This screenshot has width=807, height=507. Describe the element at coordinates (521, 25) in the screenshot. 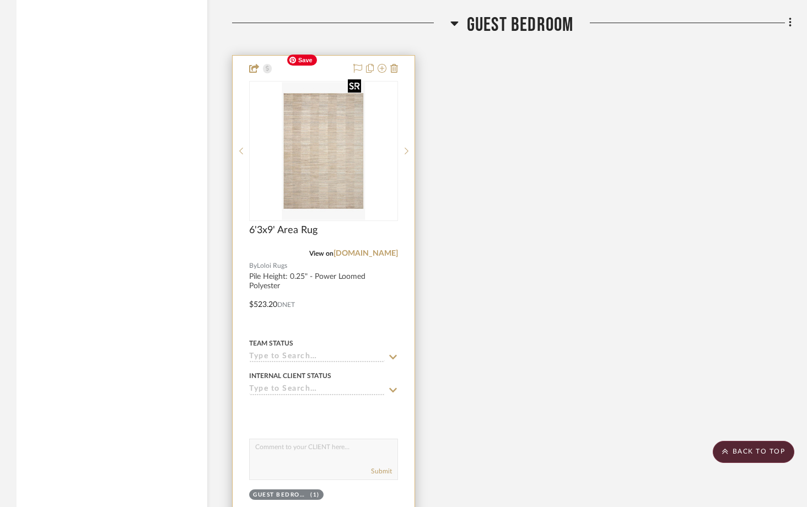

I see `span: Guest Bedroom` at that location.